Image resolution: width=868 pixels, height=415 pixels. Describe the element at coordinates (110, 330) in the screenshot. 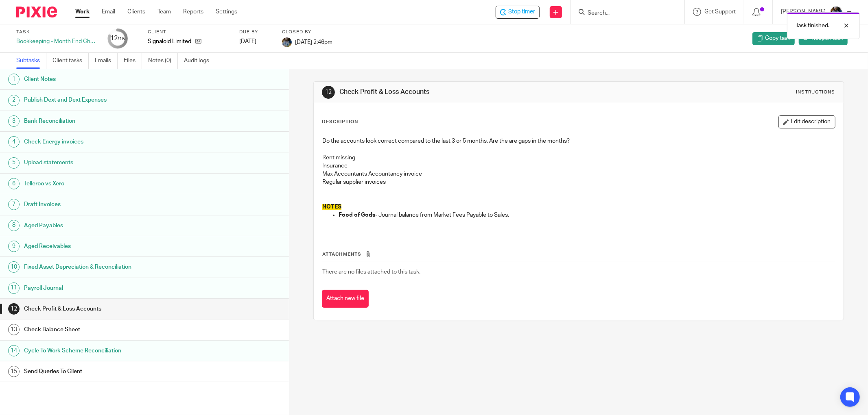

I see `h1: Check Balance Sheet` at that location.